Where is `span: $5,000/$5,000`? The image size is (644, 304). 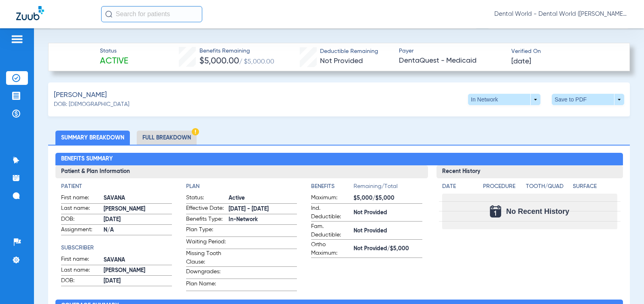
span: $5,000/$5,000 is located at coordinates (387, 198).